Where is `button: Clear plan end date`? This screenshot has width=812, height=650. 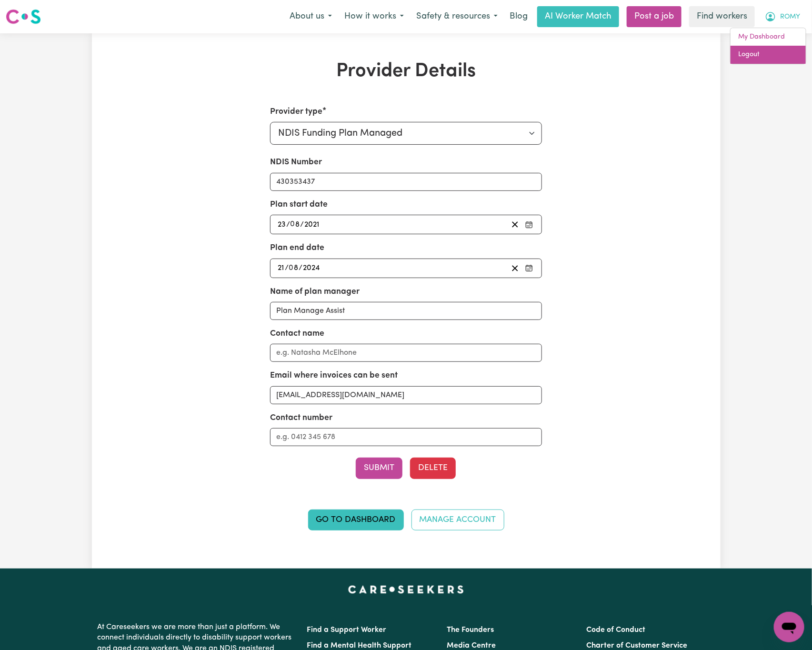
button: Clear plan end date is located at coordinates (515, 268).